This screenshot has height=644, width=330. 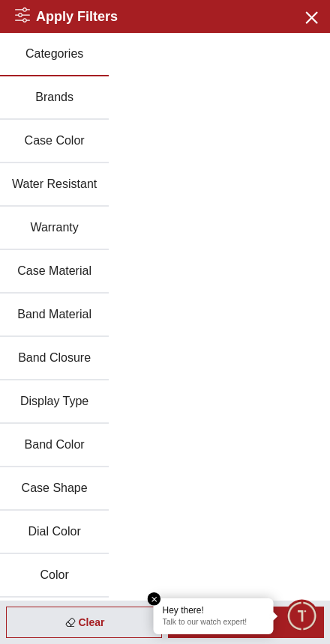 I want to click on div: Hey there!, so click(x=214, y=610).